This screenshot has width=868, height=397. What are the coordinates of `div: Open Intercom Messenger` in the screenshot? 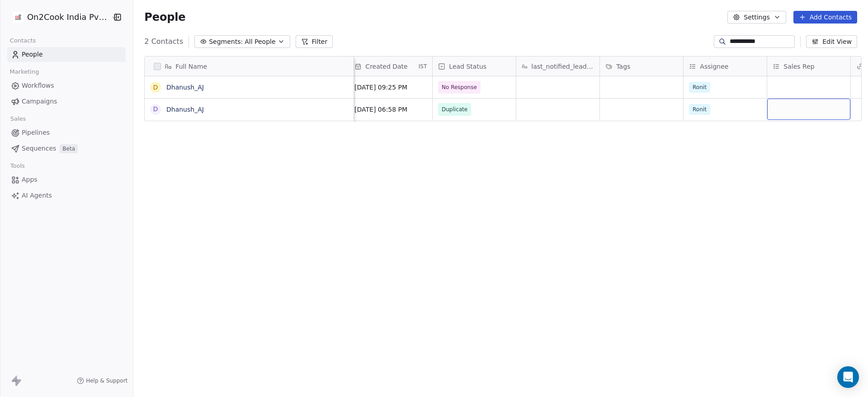 It's located at (848, 377).